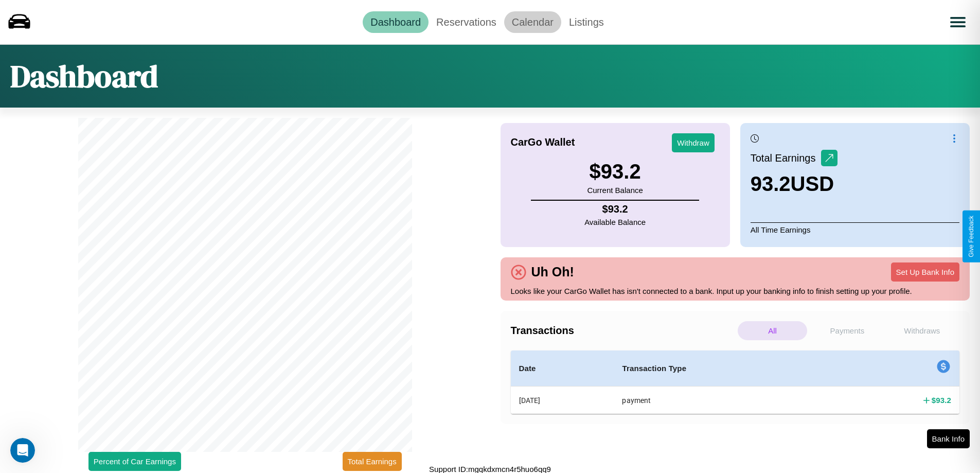 Image resolution: width=980 pixels, height=473 pixels. I want to click on button: Percent of Car Earnings, so click(135, 461).